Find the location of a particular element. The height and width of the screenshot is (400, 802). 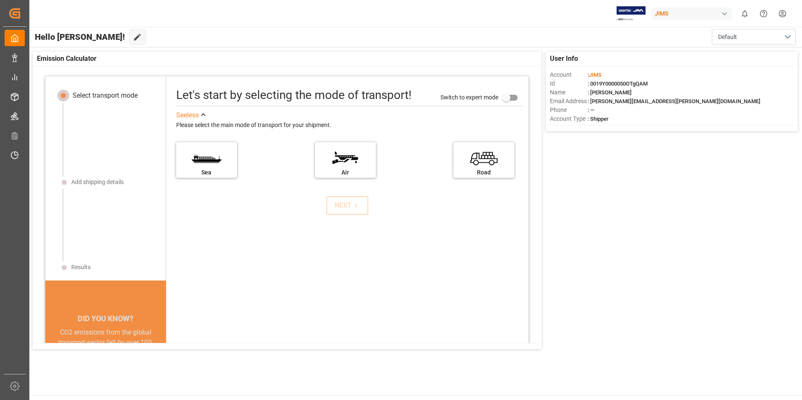

span: Account Type is located at coordinates (569, 119).